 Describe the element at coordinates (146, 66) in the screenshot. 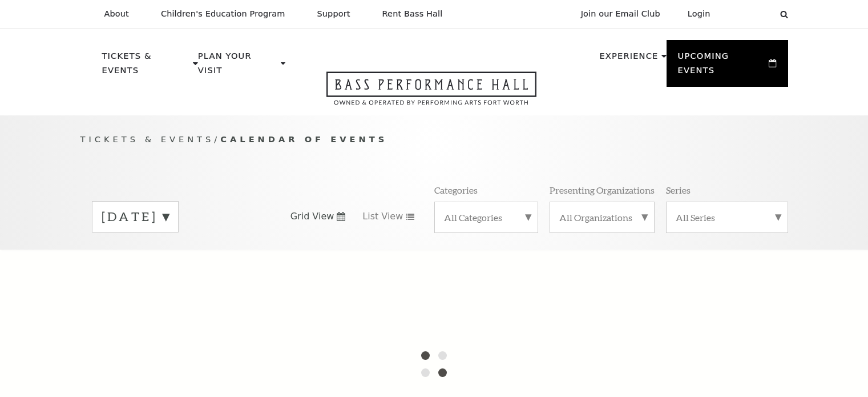

I see `p: Tickets & Events` at that location.